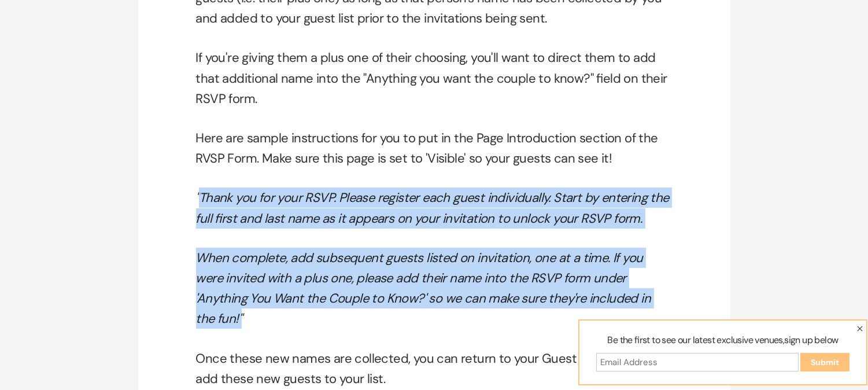 The image size is (868, 390). Describe the element at coordinates (432, 208) in the screenshot. I see `em: "Thank you for your RSVP. Please register each guest individually. Start by entering the full fir...` at that location.